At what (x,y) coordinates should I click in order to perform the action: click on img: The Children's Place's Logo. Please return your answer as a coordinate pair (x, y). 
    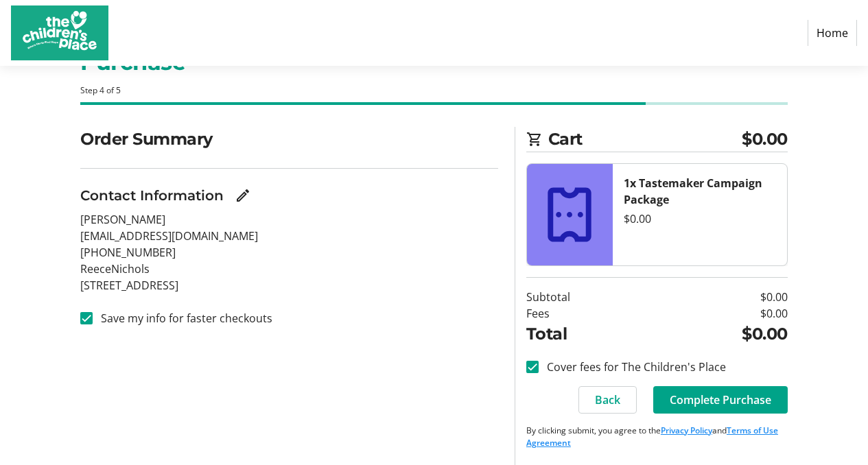
    Looking at the image, I should click on (59, 33).